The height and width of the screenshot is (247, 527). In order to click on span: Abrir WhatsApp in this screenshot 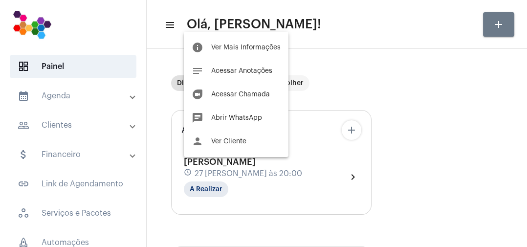, I will do `click(237, 118)`.